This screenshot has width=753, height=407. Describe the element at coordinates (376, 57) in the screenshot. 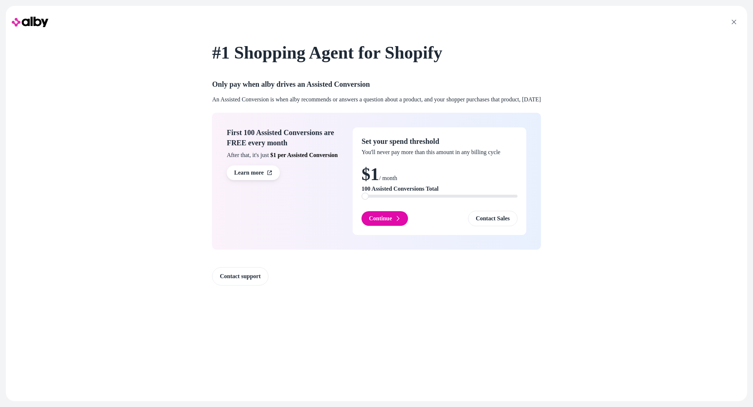

I see `h1: #1 Shopping Agent for Shopify` at that location.